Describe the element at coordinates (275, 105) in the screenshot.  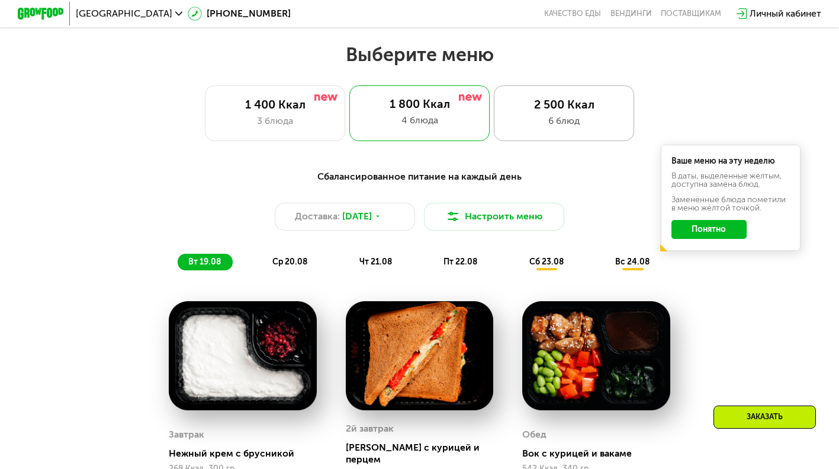
I see `div: 1 400 Ккал` at that location.